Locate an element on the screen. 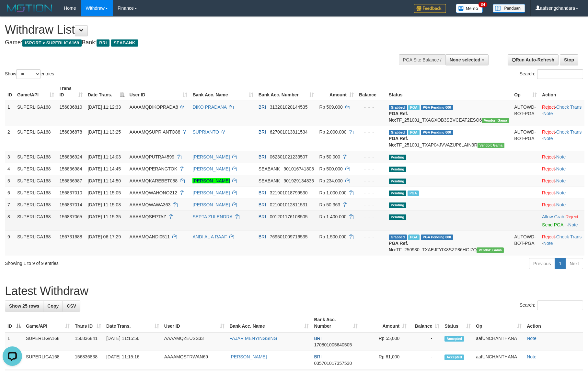 This screenshot has width=588, height=371. span: AAAAMQWAHONO212 is located at coordinates (153, 193).